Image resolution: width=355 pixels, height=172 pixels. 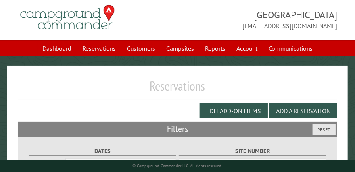 What do you see at coordinates (141, 48) in the screenshot?
I see `a: Customers` at bounding box center [141, 48].